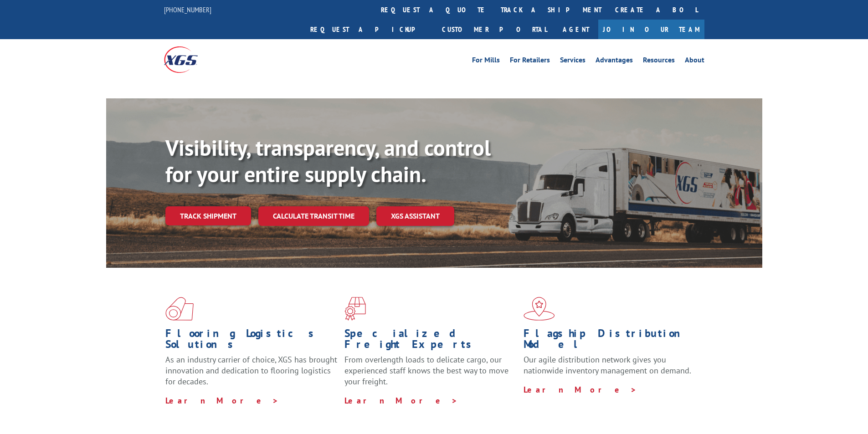  Describe the element at coordinates (494, 29) in the screenshot. I see `a: Customer Portal` at that location.